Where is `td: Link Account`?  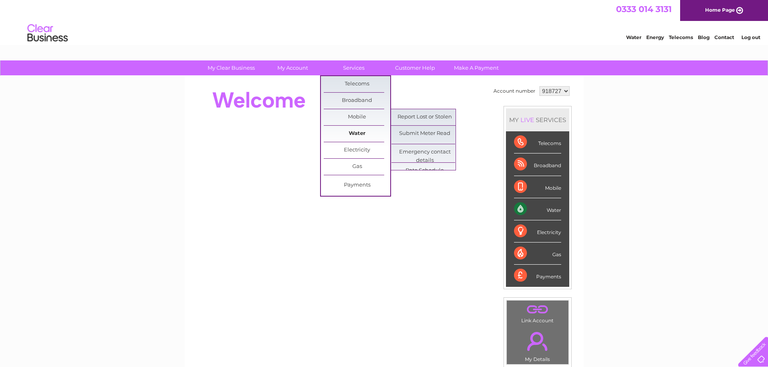
td: Link Account is located at coordinates (538, 313).